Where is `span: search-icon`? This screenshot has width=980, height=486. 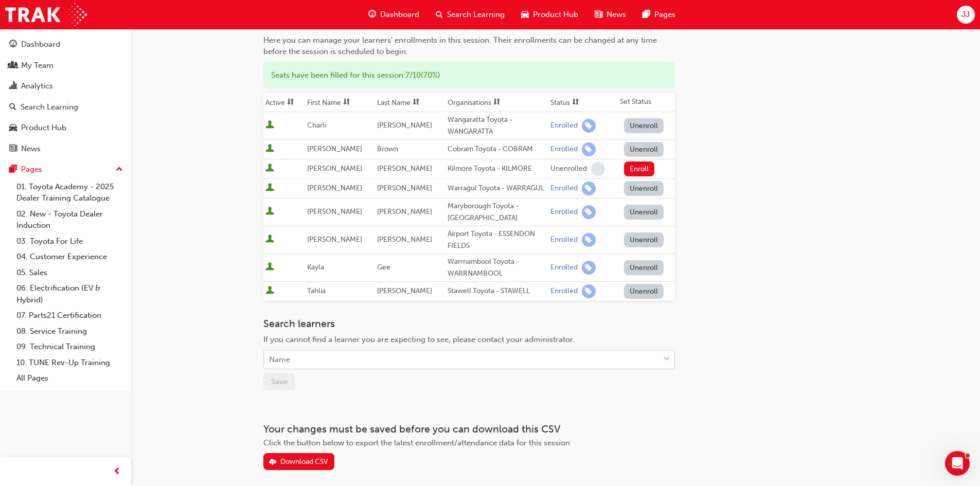 span: search-icon is located at coordinates (12, 107).